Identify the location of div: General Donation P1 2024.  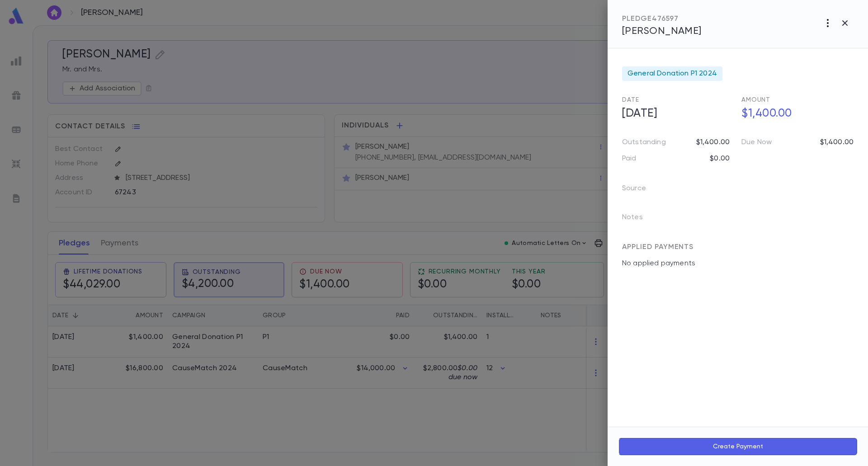
(672, 74).